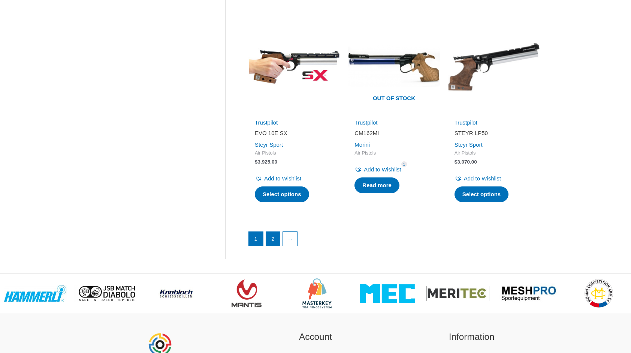 The image size is (631, 353). Describe the element at coordinates (494, 134) in the screenshot. I see `a: STEYR LP50` at that location.